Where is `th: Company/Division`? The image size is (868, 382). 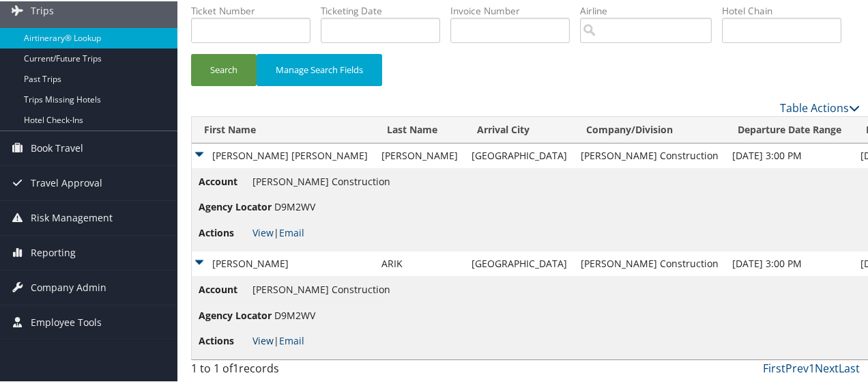 th: Company/Division is located at coordinates (650, 128).